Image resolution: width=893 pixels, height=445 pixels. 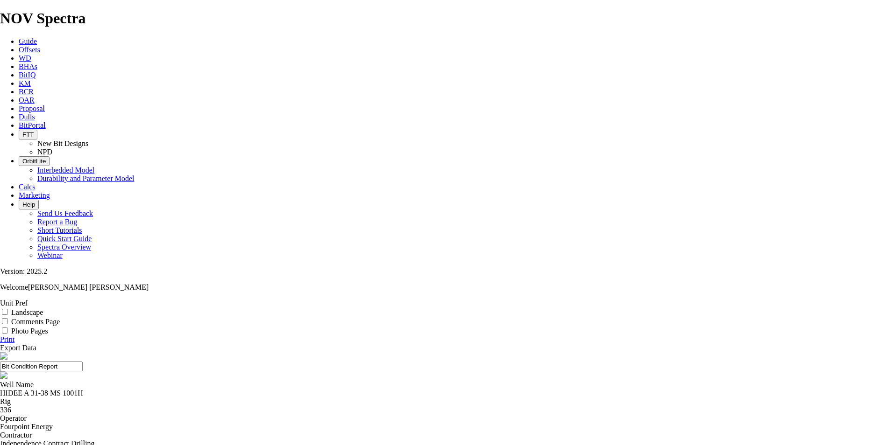 What do you see at coordinates (25, 58) in the screenshot?
I see `a: WD` at bounding box center [25, 58].